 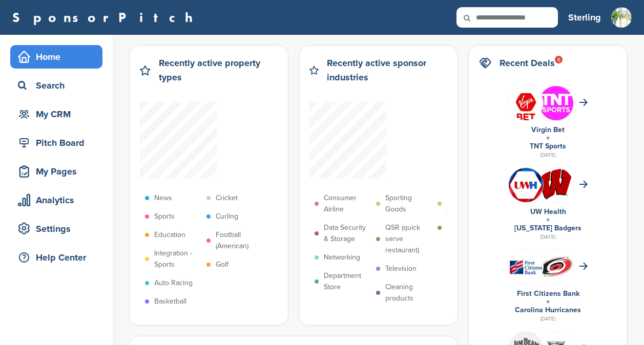 What do you see at coordinates (348, 234) in the screenshot?
I see `p: Data Security & Storage` at bounding box center [348, 234].